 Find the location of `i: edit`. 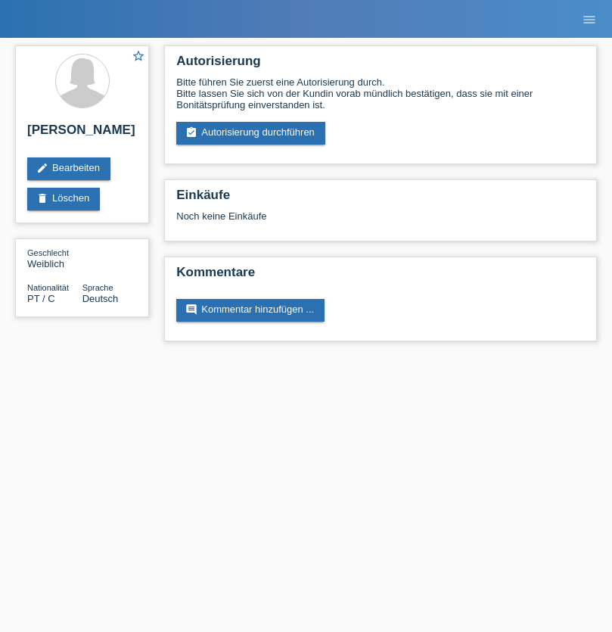

i: edit is located at coordinates (42, 168).